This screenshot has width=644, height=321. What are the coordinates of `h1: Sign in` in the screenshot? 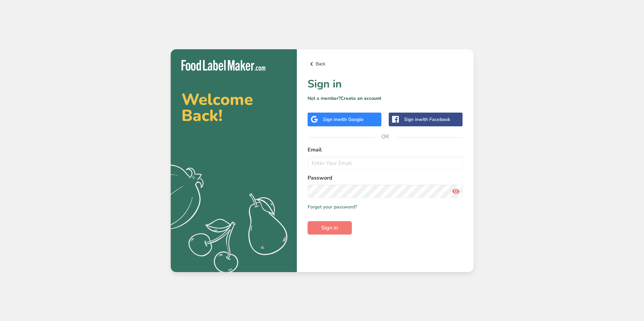 It's located at (385, 84).